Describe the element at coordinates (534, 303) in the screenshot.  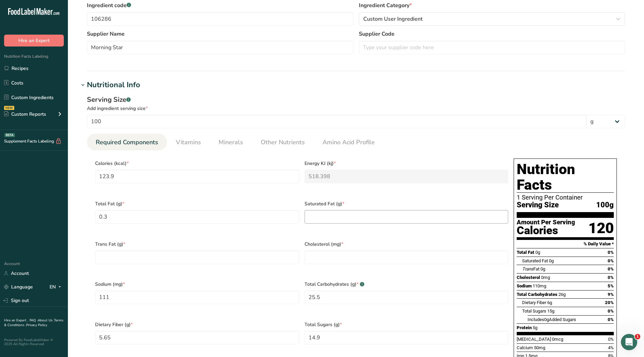
I see `span: Dietary Fiber` at that location.